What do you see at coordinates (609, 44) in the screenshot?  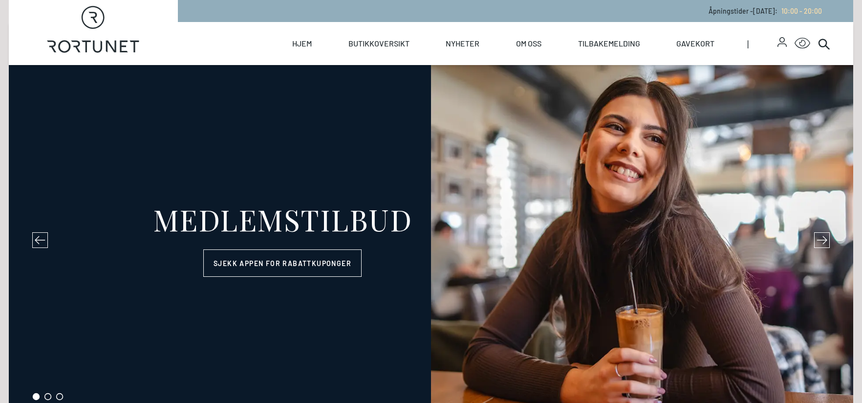 I see `a: Tilbakemelding` at bounding box center [609, 44].